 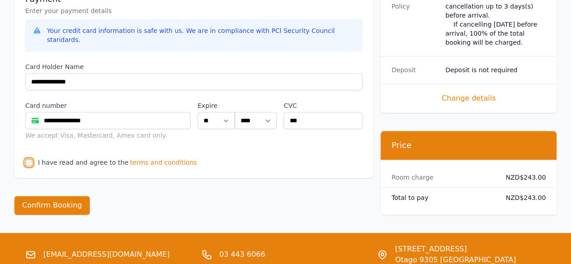 What do you see at coordinates (108, 135) in the screenshot?
I see `div: We accept Visa, Mastercard, Amex card only.` at bounding box center [108, 135].